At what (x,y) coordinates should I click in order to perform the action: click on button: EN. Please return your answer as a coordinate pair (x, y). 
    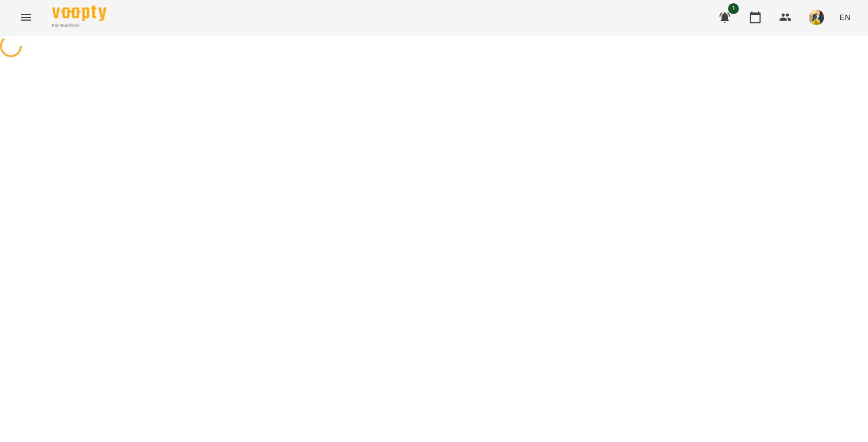
    Looking at the image, I should click on (845, 17).